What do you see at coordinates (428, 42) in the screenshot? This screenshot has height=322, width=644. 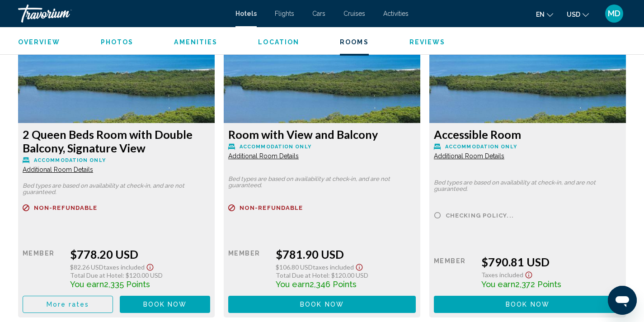 I see `span: Reviews` at bounding box center [428, 42].